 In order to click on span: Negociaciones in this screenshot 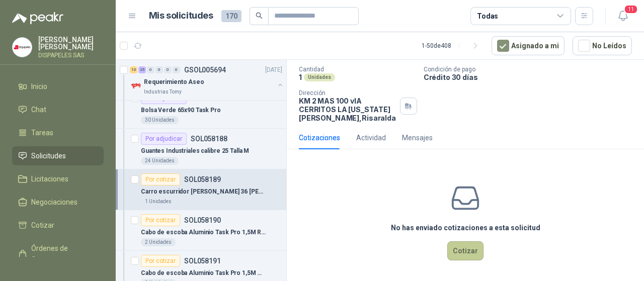, I will do `click(54, 202)`.